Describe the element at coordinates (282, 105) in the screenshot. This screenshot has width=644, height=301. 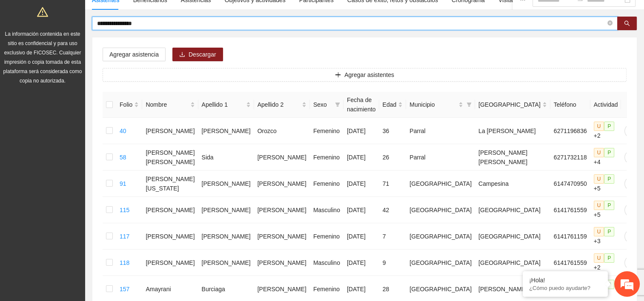
I see `th: Apellido 2` at that location.